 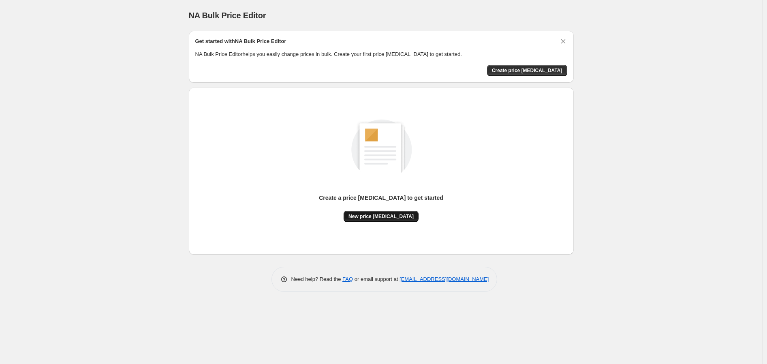 What do you see at coordinates (317, 279) in the screenshot?
I see `span: Need help? Read the` at bounding box center [317, 279].